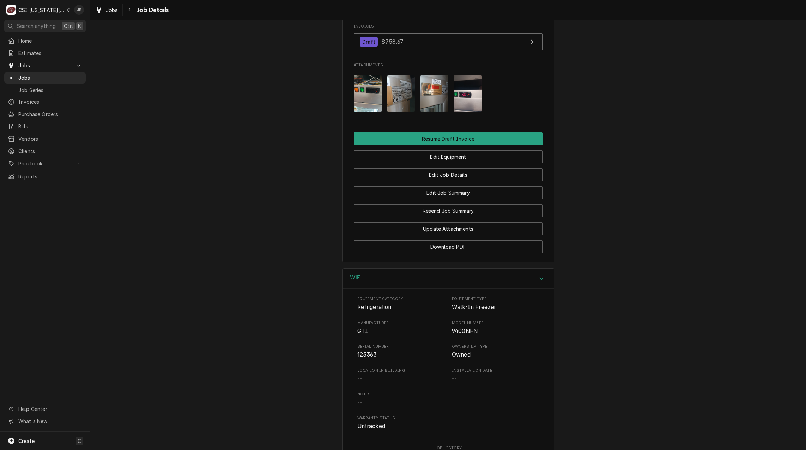 Image resolution: width=806 pixels, height=450 pixels. Describe the element at coordinates (448, 193) in the screenshot. I see `div: Button Group` at that location.